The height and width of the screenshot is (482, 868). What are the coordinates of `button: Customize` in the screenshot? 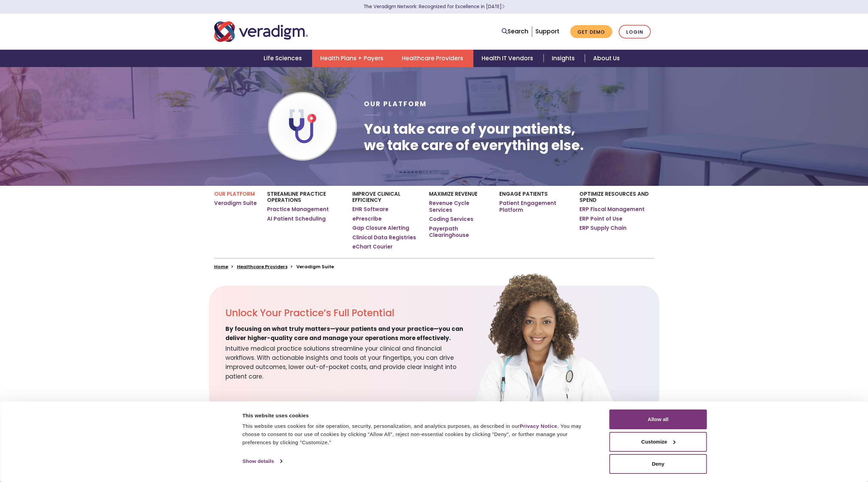 It's located at (658, 443).